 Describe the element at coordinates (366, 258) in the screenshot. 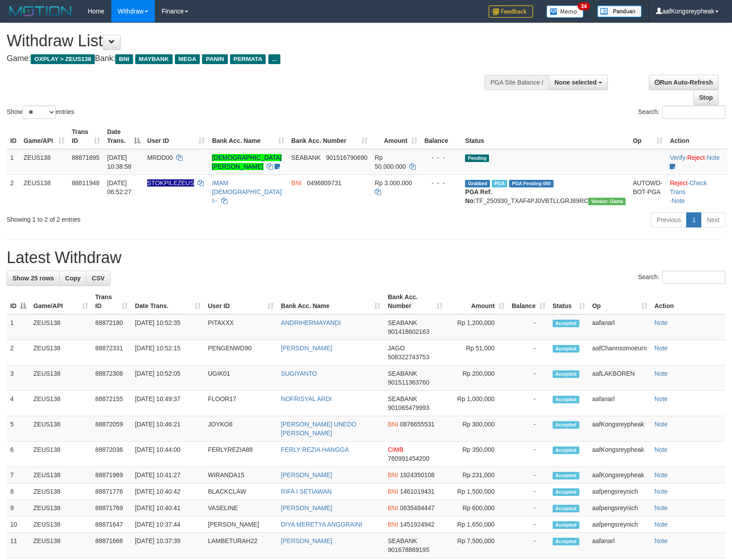

I see `h1: Latest Withdraw` at that location.